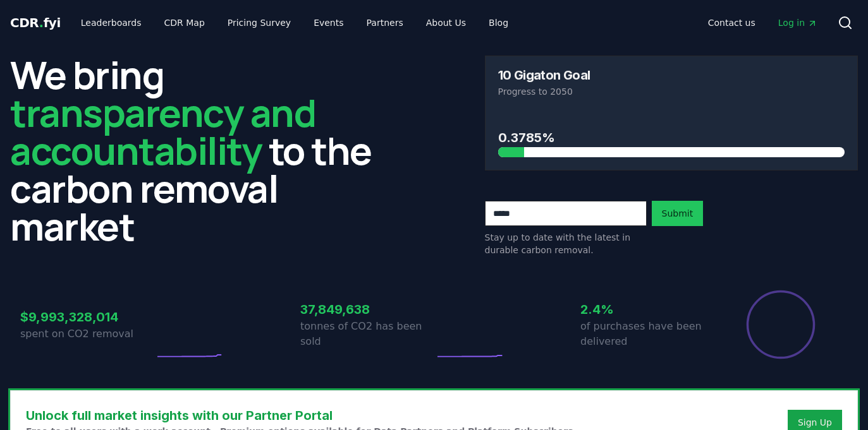 This screenshot has height=430, width=868. What do you see at coordinates (35, 23) in the screenshot?
I see `span: CDR fyi` at bounding box center [35, 23].